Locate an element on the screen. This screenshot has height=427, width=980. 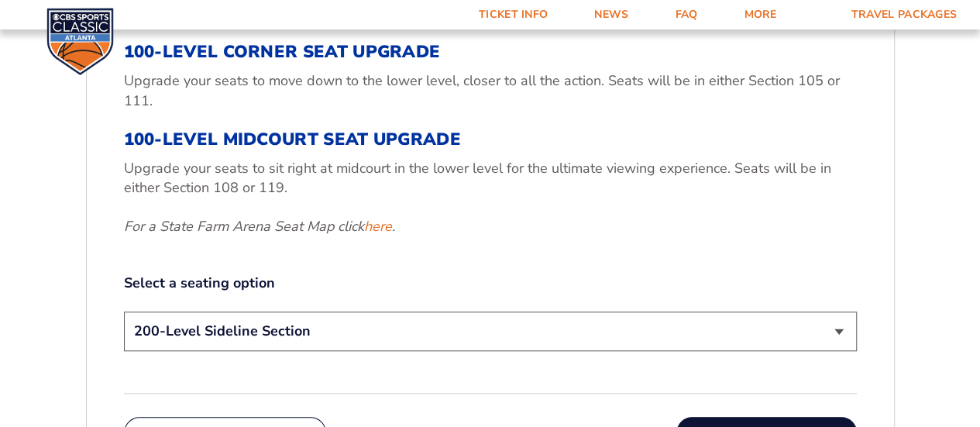
em: For a State Farm Arena Seat Map click . is located at coordinates (259, 226).